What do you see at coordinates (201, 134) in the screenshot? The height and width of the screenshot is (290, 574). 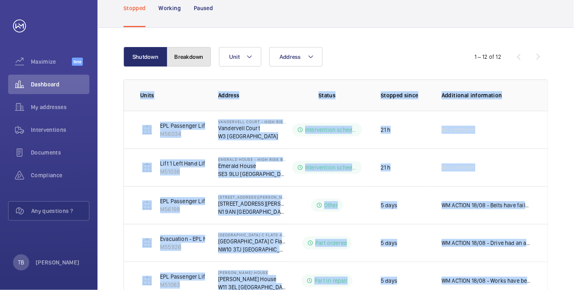 I see `p: M56034` at bounding box center [201, 134].